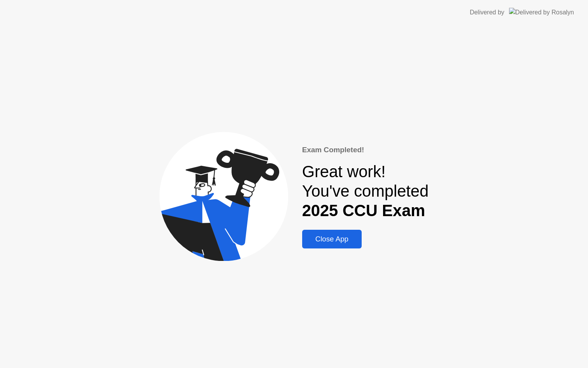 The image size is (588, 368). I want to click on div: Exam Completed!, so click(365, 150).